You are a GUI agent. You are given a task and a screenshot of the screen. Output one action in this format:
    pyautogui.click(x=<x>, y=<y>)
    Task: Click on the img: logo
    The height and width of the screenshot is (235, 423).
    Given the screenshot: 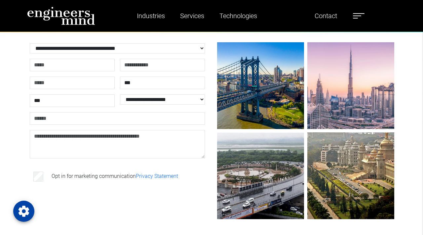 What is the action you would take?
    pyautogui.click(x=61, y=16)
    